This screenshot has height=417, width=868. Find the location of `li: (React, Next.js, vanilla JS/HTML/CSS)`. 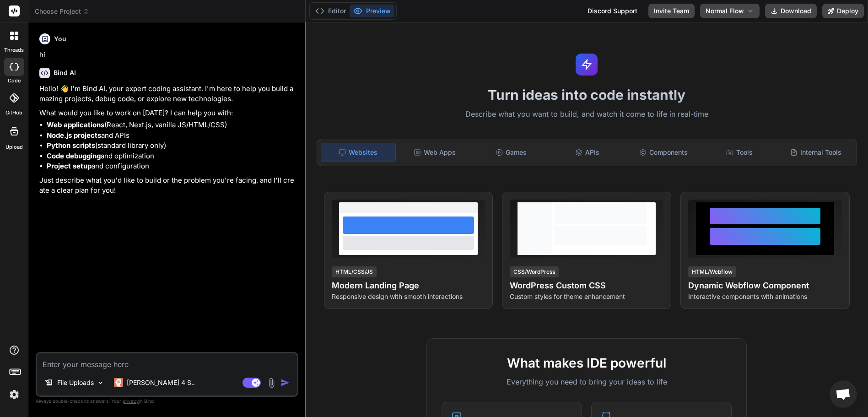

li: (React, Next.js, vanilla JS/HTML/CSS) is located at coordinates (171, 125).